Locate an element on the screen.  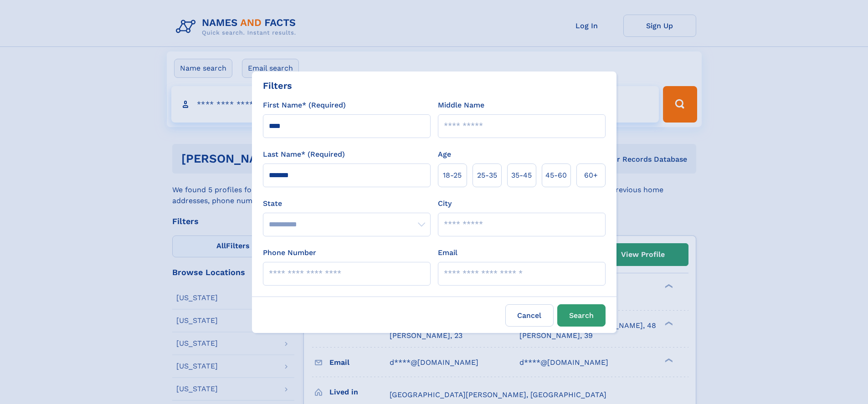
label: First Name* (Required) is located at coordinates (304, 106).